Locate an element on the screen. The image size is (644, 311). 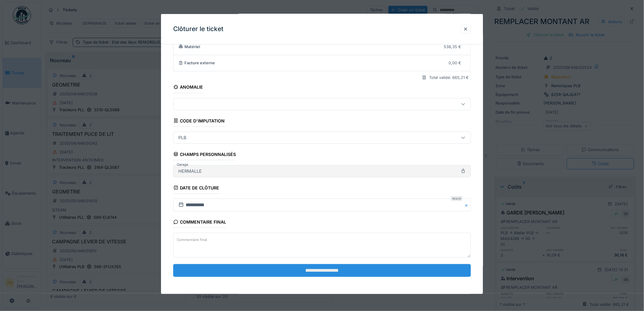
label: Garage is located at coordinates (182, 164).